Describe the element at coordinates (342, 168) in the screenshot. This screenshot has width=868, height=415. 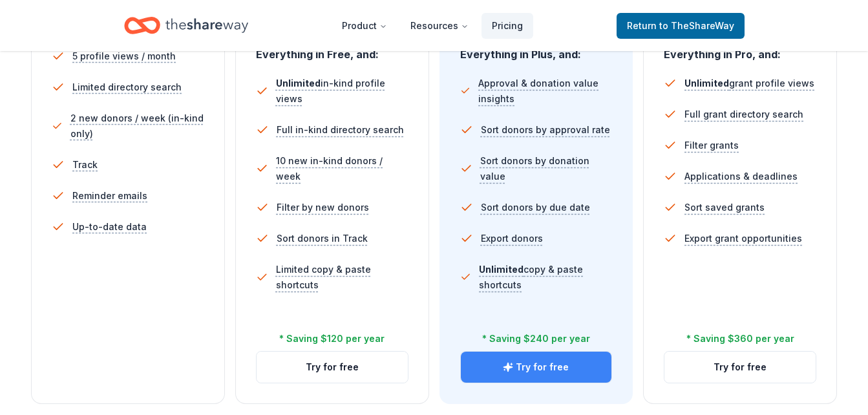
I see `span: 10 new in-kind donors / week` at that location.